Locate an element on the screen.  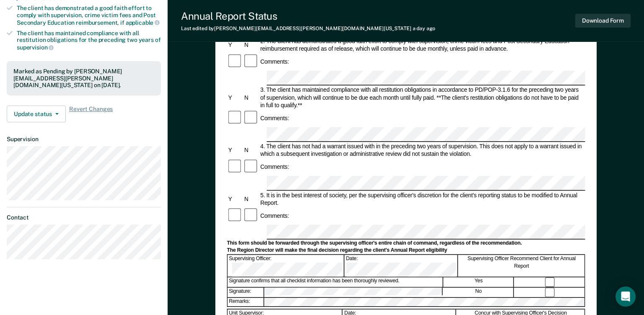
div: Signature confirms that all checklist information has been thoroughly reviewed. is located at coordinates (335, 282).